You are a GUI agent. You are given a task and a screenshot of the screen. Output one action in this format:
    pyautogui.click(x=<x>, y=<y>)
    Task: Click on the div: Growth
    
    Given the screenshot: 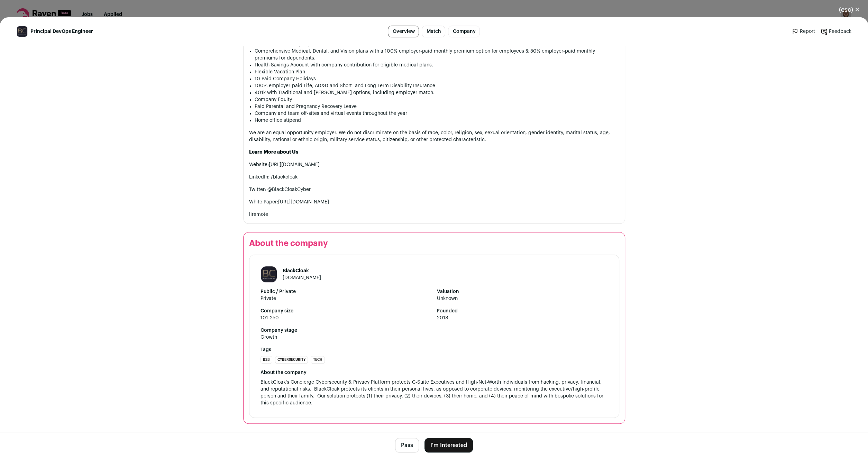 What is the action you would take?
    pyautogui.click(x=269, y=337)
    